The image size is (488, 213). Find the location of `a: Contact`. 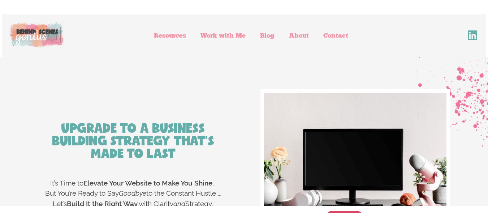

a: Contact is located at coordinates (335, 35).